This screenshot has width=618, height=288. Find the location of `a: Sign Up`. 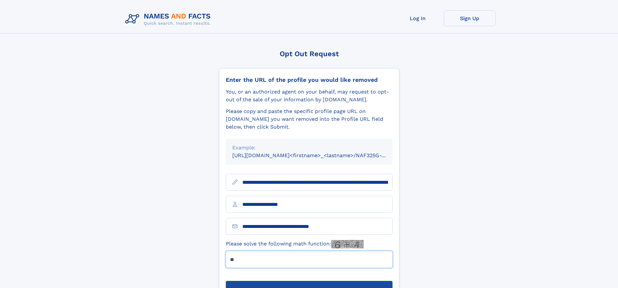

a: Sign Up is located at coordinates (470, 18).